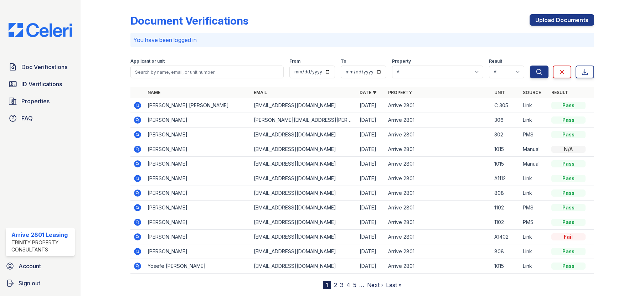  What do you see at coordinates (148, 61) in the screenshot?
I see `label: Applicant or unit` at bounding box center [148, 61].